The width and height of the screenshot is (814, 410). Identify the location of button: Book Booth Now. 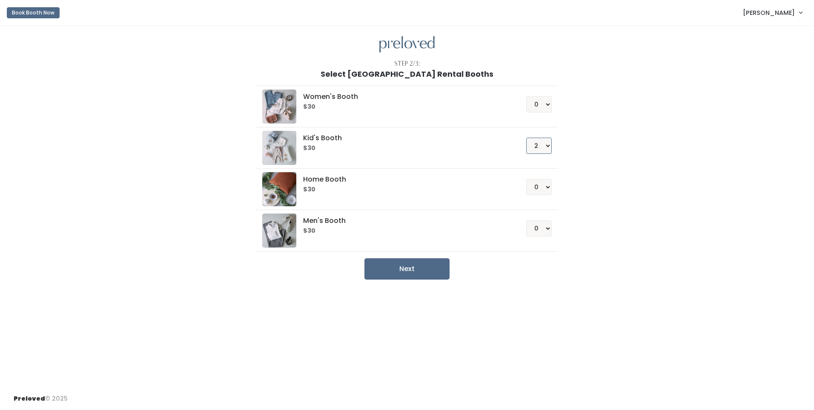
(33, 13).